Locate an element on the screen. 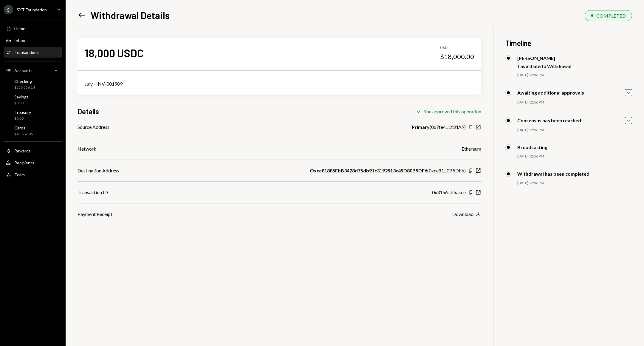 Image resolution: width=644 pixels, height=346 pixels. a: Rewards is located at coordinates (33, 150).